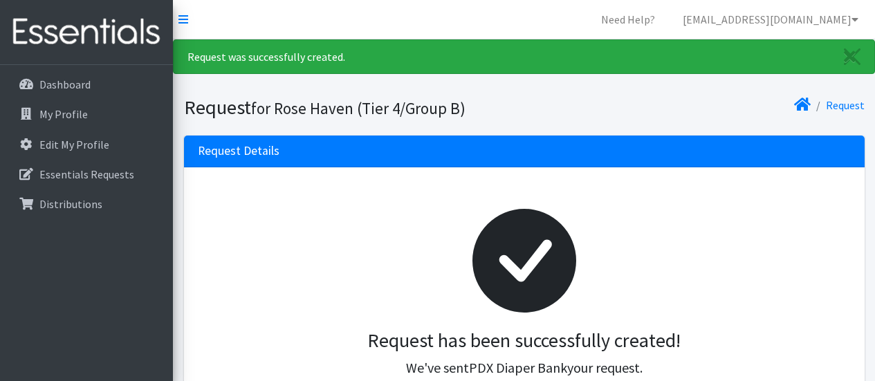 The height and width of the screenshot is (381, 875). Describe the element at coordinates (64, 114) in the screenshot. I see `p: My Profile` at that location.